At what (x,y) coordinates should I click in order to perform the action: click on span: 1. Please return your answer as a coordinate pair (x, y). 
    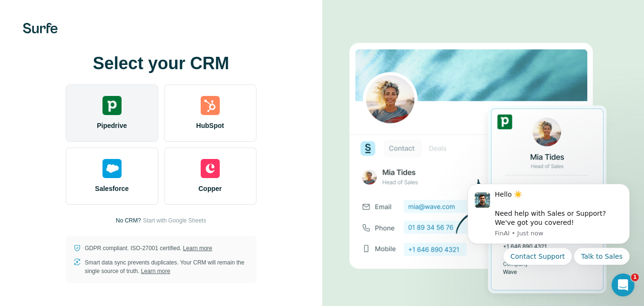
    Looking at the image, I should click on (635, 277).